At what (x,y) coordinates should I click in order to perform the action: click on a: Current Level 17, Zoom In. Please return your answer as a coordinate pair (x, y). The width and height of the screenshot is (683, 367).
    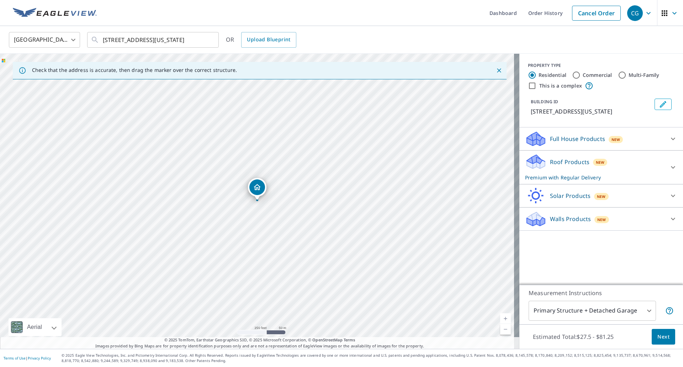
    Looking at the image, I should click on (506, 318).